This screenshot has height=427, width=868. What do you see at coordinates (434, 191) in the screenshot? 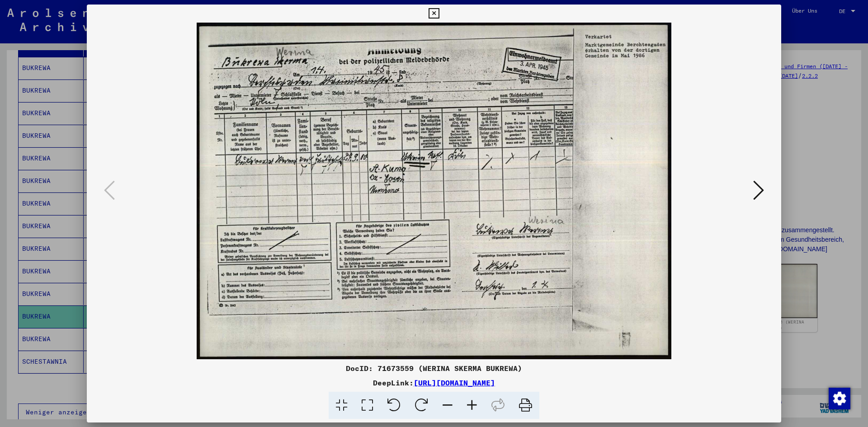
I see `img: 001.jpg` at bounding box center [434, 191].